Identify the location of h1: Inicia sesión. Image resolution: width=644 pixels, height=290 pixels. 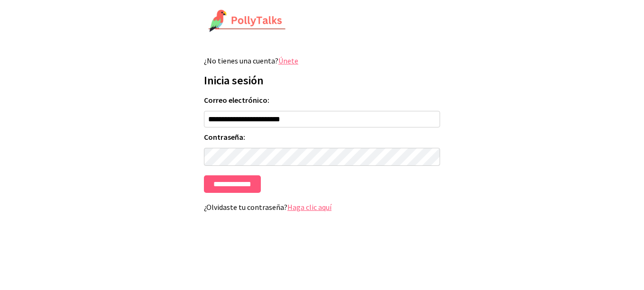
(322, 80).